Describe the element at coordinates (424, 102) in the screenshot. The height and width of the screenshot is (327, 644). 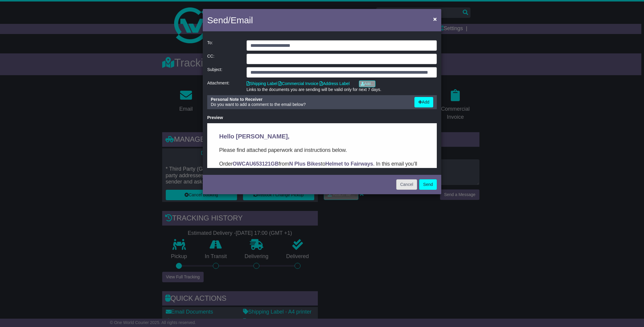
I see `button: Add` at that location.